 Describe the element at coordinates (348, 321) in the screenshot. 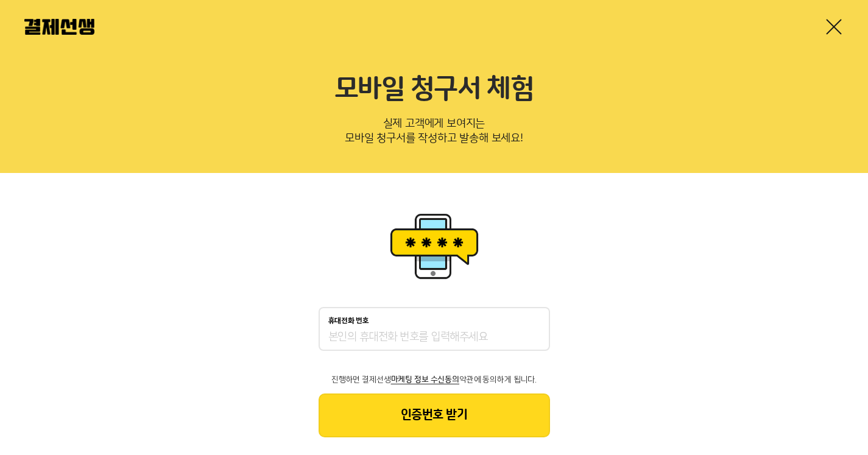

I see `p: 휴대전화 번호` at that location.